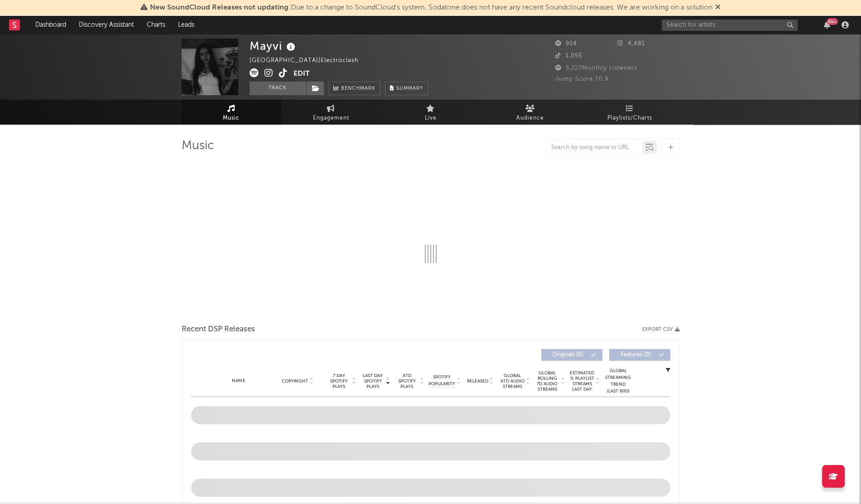  What do you see at coordinates (373, 381) in the screenshot?
I see `span: Last Day Spotify Plays` at bounding box center [373, 381].